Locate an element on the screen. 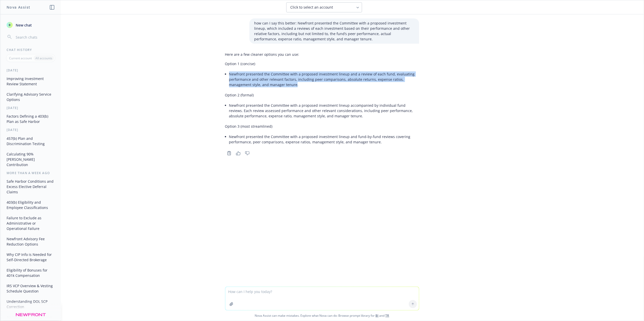 This screenshot has width=644, height=321. button: New chat is located at coordinates (30, 25).